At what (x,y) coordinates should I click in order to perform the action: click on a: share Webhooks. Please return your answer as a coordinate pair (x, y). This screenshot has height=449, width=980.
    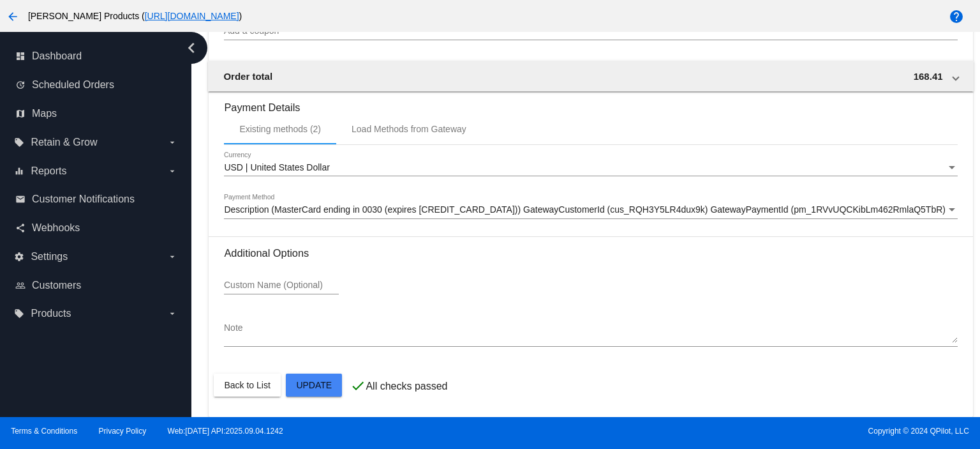
    Looking at the image, I should click on (96, 228).